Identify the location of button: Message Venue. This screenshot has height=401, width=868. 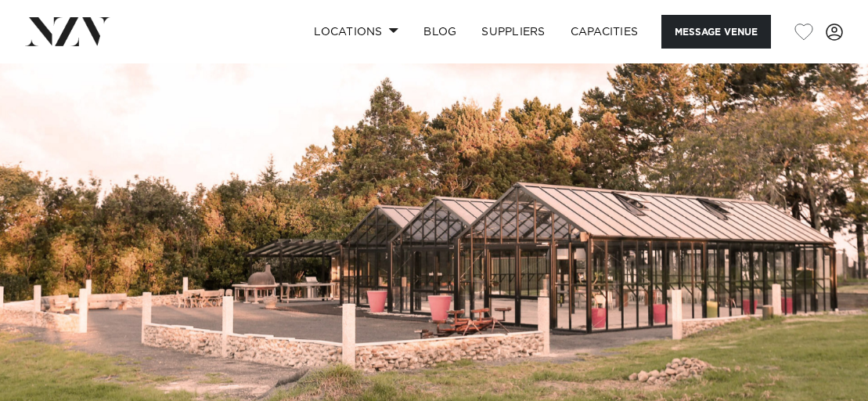
(717, 31).